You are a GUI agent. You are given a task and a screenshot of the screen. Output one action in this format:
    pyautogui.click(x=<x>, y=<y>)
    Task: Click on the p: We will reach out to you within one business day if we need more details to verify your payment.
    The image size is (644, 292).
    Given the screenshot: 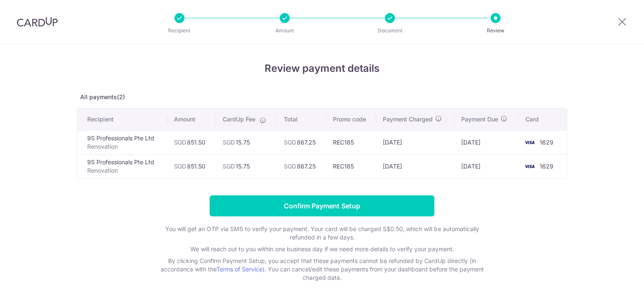 What is the action you would take?
    pyautogui.click(x=322, y=249)
    